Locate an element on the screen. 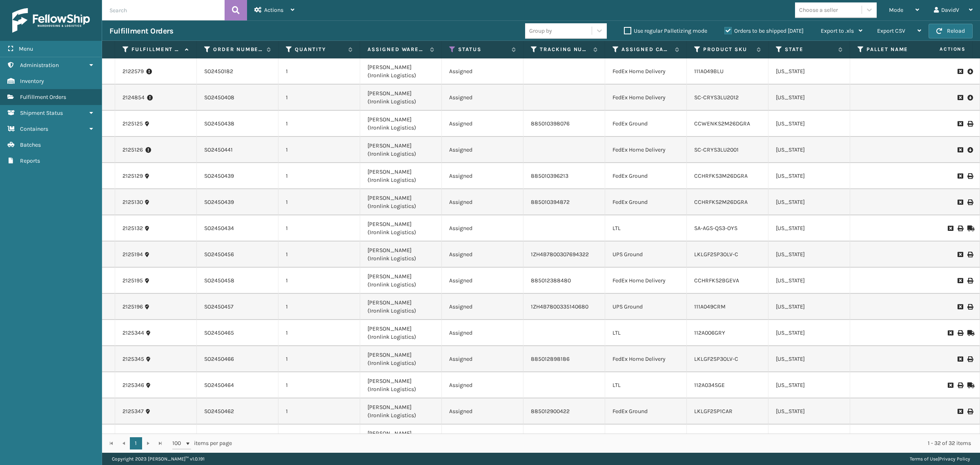  span: Inventory is located at coordinates (32, 81).